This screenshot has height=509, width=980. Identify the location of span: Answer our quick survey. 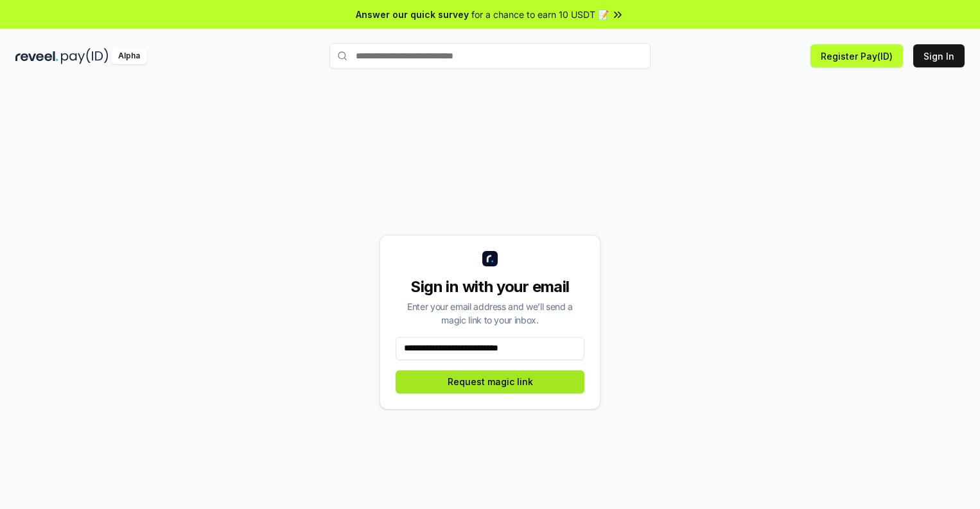
(413, 14).